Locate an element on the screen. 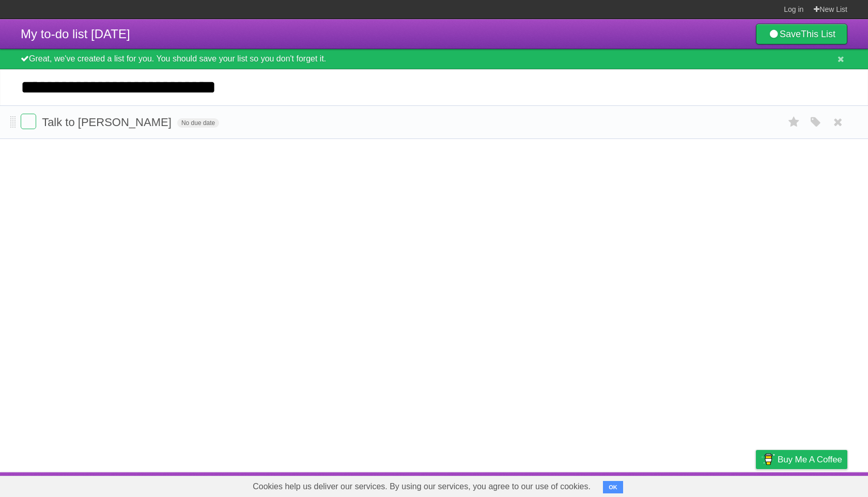 This screenshot has width=868, height=497. a: Developers is located at coordinates (673, 484).